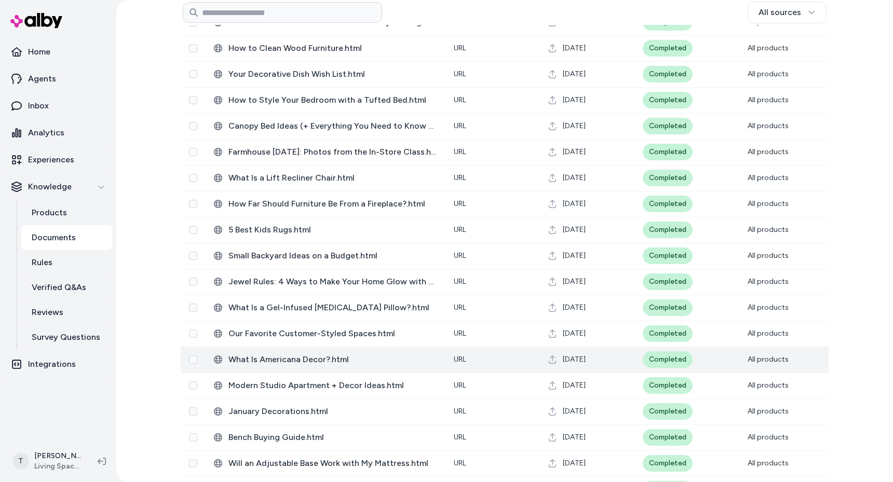 The width and height of the screenshot is (893, 482). I want to click on div: Will an Adjustable Base Work with My Mattress.html, so click(325, 463).